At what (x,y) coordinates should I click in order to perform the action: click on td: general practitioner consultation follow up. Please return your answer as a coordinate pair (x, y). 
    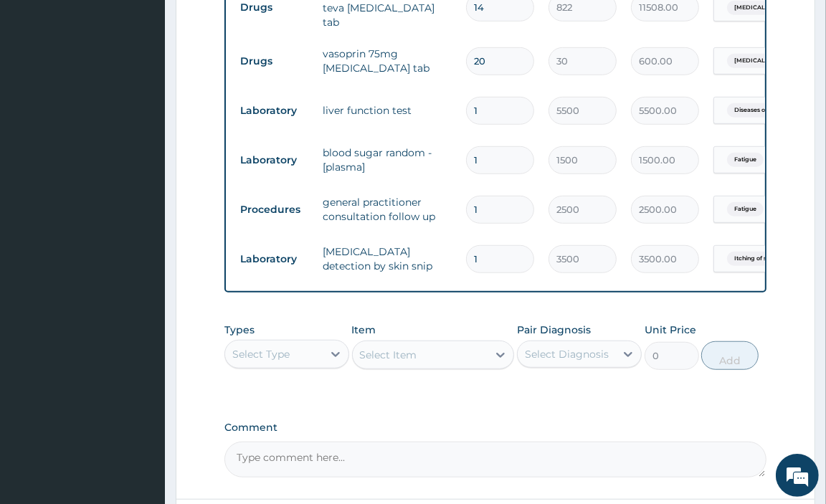
    Looking at the image, I should click on (387, 209).